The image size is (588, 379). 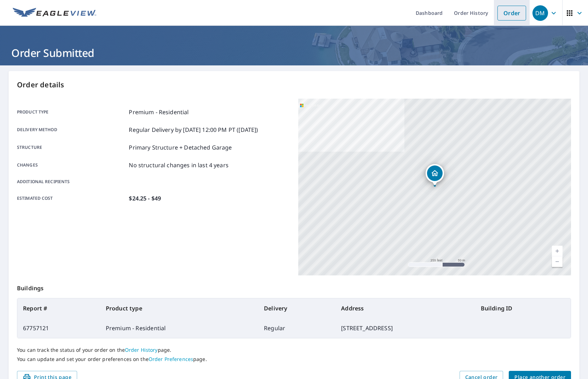 I want to click on p: No structural changes in last 4 years, so click(x=179, y=165).